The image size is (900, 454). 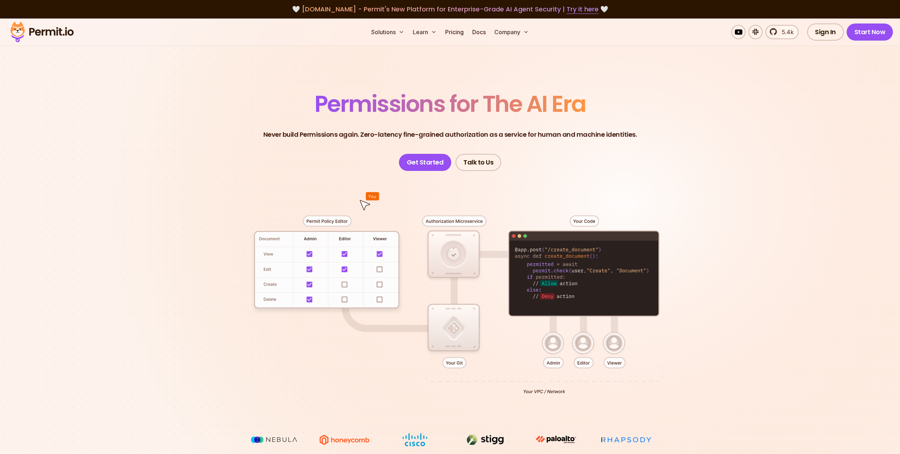 What do you see at coordinates (415, 439) in the screenshot?
I see `img: Cisco` at bounding box center [415, 439].